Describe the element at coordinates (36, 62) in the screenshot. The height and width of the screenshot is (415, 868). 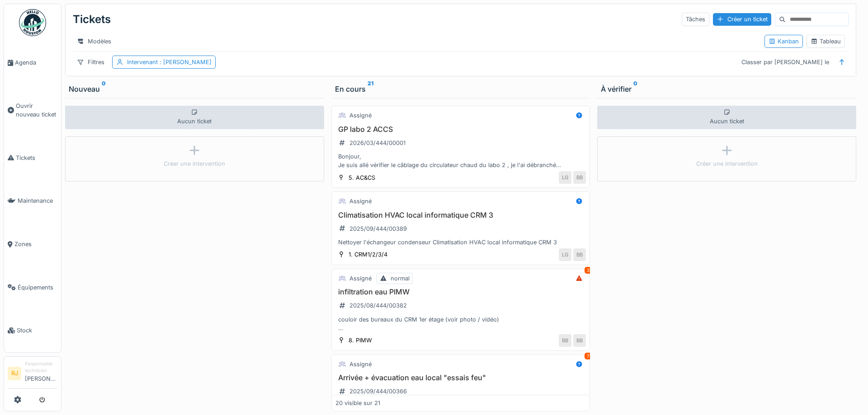
I see `span: Agenda` at that location.